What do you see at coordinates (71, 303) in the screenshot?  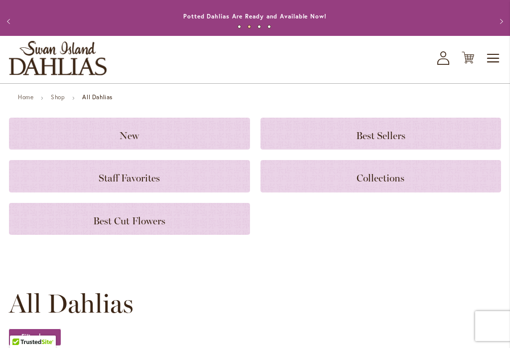 I see `span: All Dahlias` at bounding box center [71, 303].